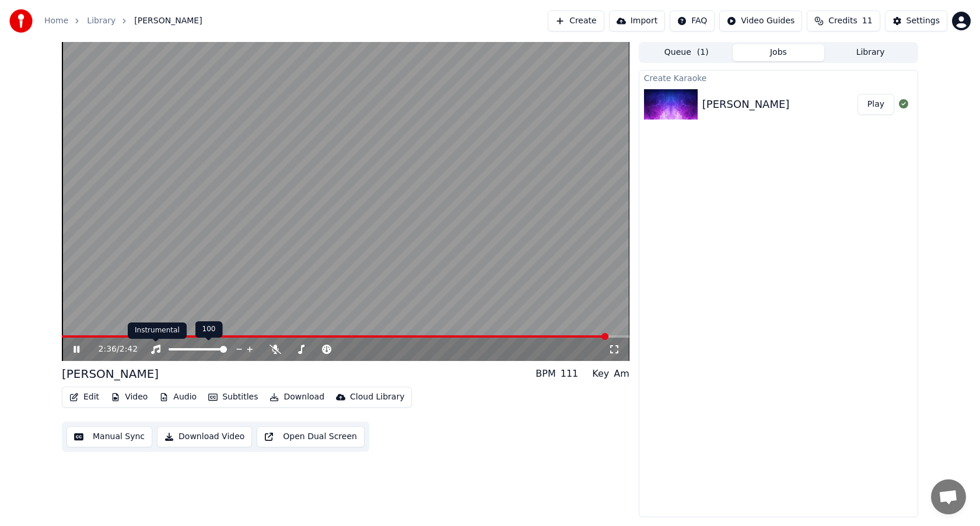 This screenshot has width=980, height=526. I want to click on div: Create Karaoke, so click(778, 77).